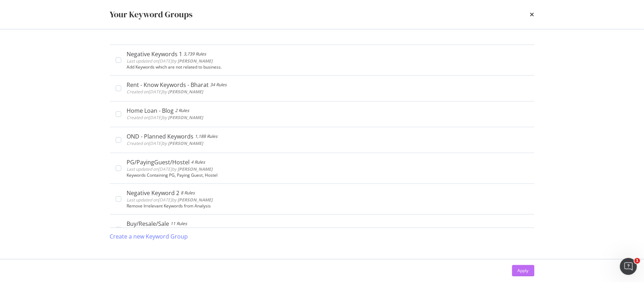 The width and height of the screenshot is (644, 282). Describe the element at coordinates (151, 14) in the screenshot. I see `div: Your Keyword Groups` at that location.